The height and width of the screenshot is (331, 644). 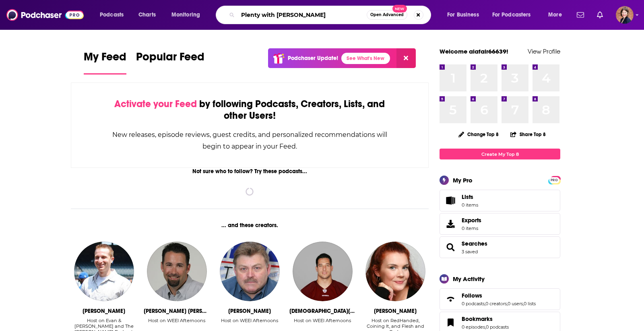 I want to click on img: Louis William Merloni, so click(x=177, y=271).